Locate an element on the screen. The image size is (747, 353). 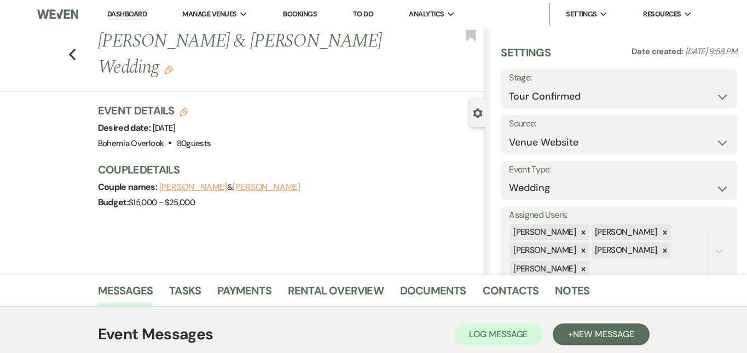
span: New Message is located at coordinates (603, 334).